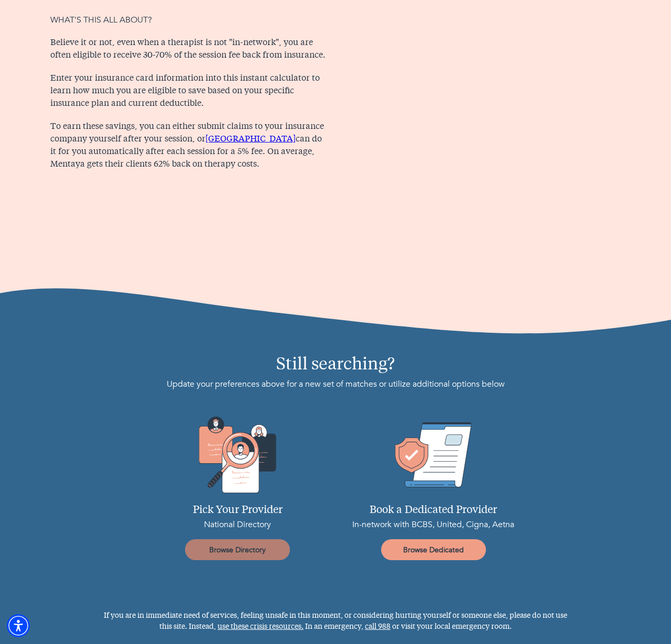 This screenshot has width=671, height=644. Describe the element at coordinates (190, 91) in the screenshot. I see `p: Enter your insurance card information into this instant calculator to learn how much you are elig...` at that location.